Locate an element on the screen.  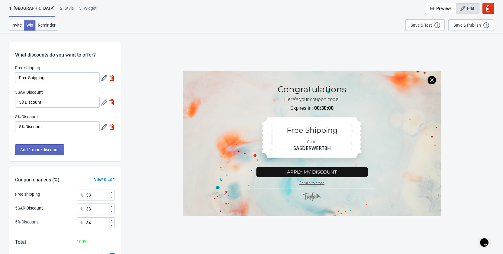
span: Preview is located at coordinates (444, 8).